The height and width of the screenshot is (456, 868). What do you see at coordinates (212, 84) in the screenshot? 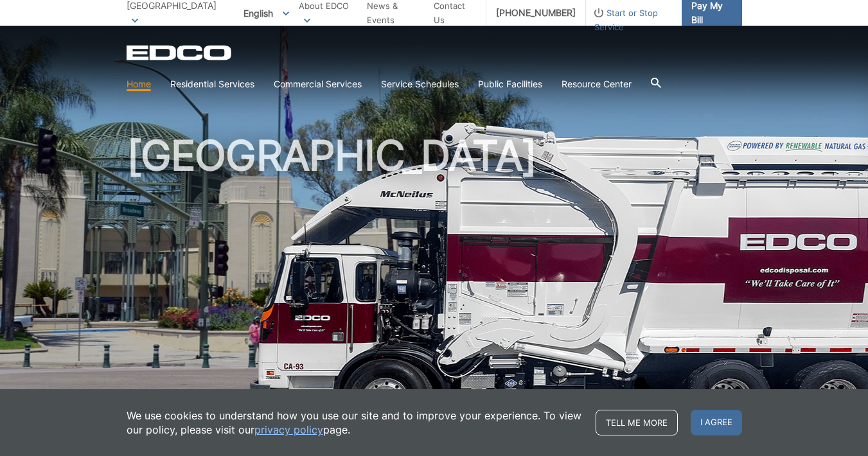
I see `a: Residential Services` at bounding box center [212, 84].